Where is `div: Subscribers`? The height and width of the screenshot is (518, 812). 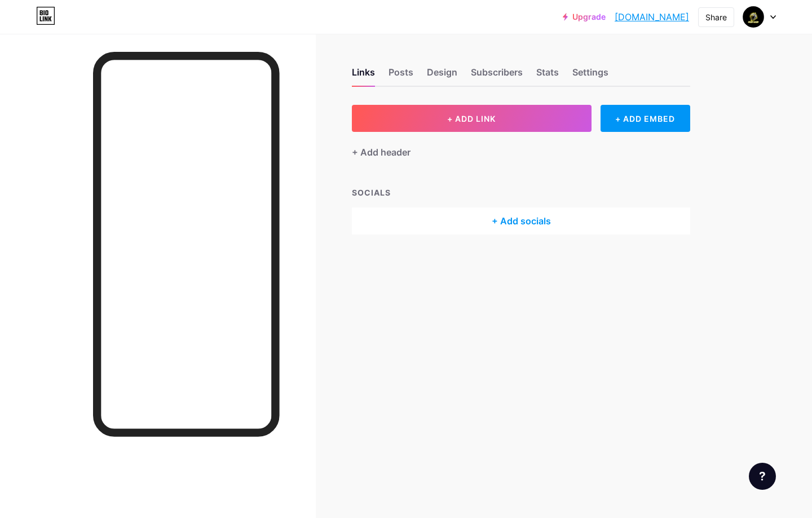 div: Subscribers is located at coordinates (497, 76).